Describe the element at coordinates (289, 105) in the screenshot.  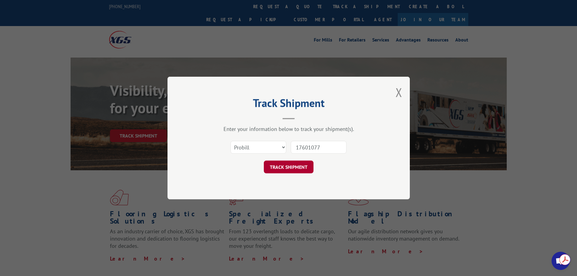
I see `h2: Track Shipment` at that location.